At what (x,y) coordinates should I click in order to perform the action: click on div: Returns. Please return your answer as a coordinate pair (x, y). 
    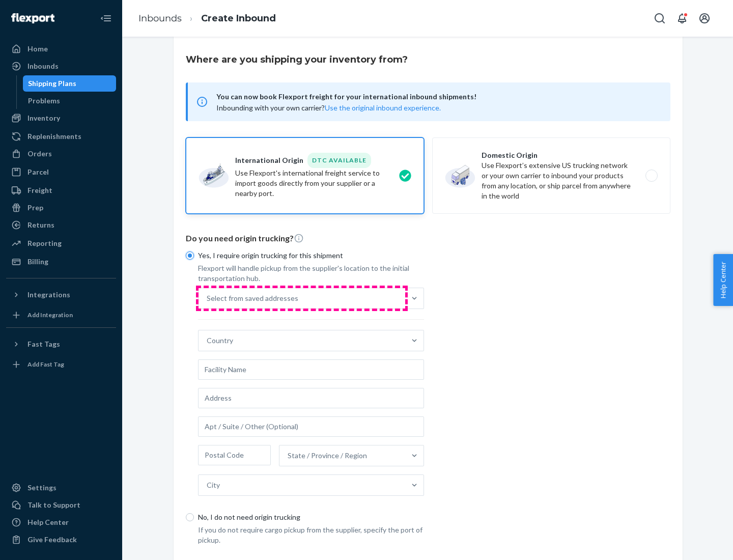
    Looking at the image, I should click on (41, 225).